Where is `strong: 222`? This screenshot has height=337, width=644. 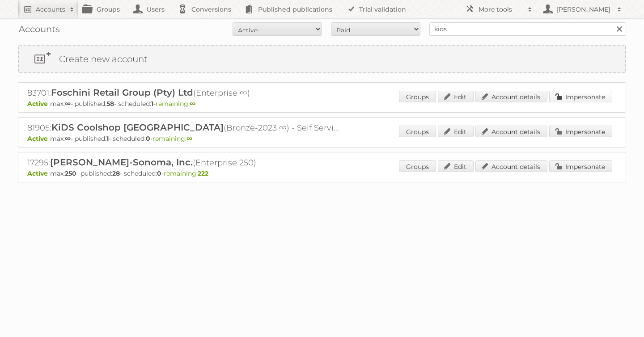 strong: 222 is located at coordinates (203, 174).